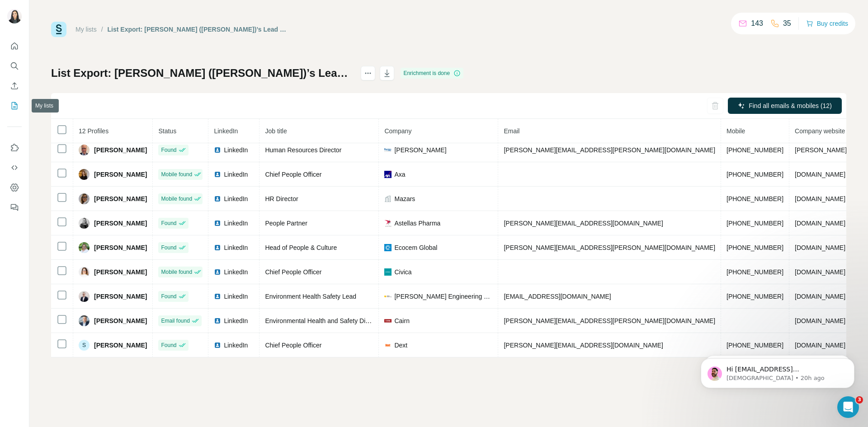 This screenshot has width=868, height=427. I want to click on p: Message from Christian, sent 20h ago, so click(98, 39).